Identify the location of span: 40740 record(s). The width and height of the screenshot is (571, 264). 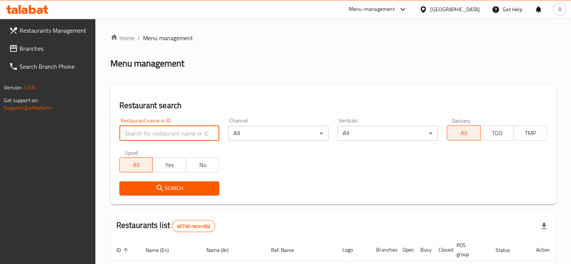
(193, 226).